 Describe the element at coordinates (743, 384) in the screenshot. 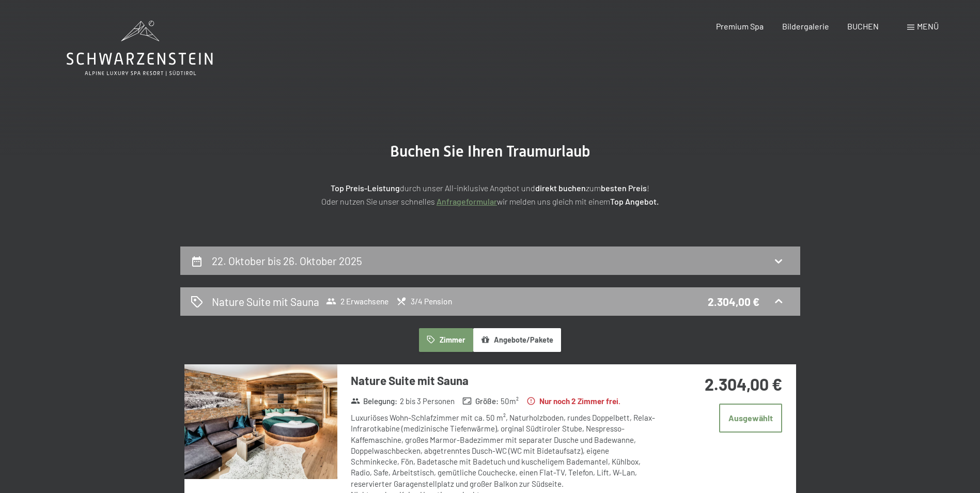

I see `strong: 2.304,00 €` at that location.